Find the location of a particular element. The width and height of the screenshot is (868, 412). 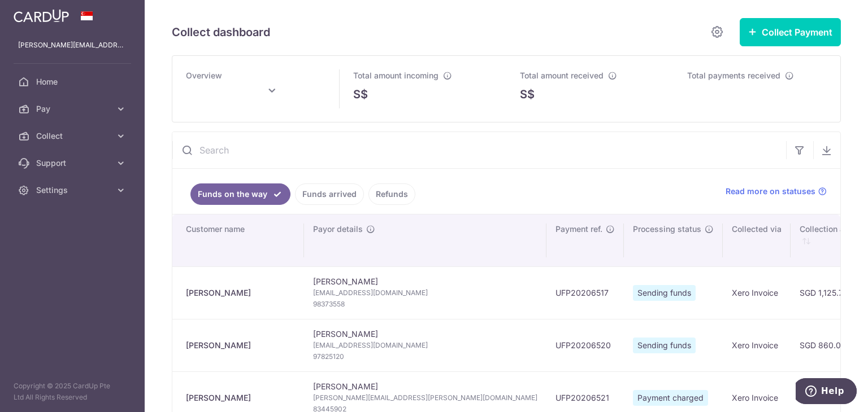

span: Settings is located at coordinates (73, 190).